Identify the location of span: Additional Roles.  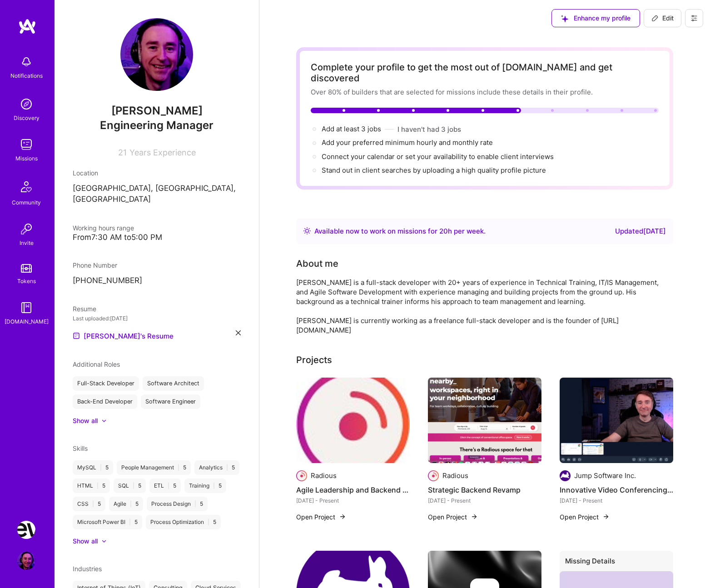
(96, 364).